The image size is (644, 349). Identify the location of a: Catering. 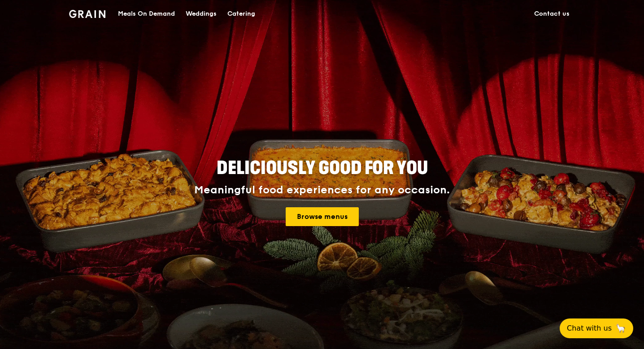
(241, 14).